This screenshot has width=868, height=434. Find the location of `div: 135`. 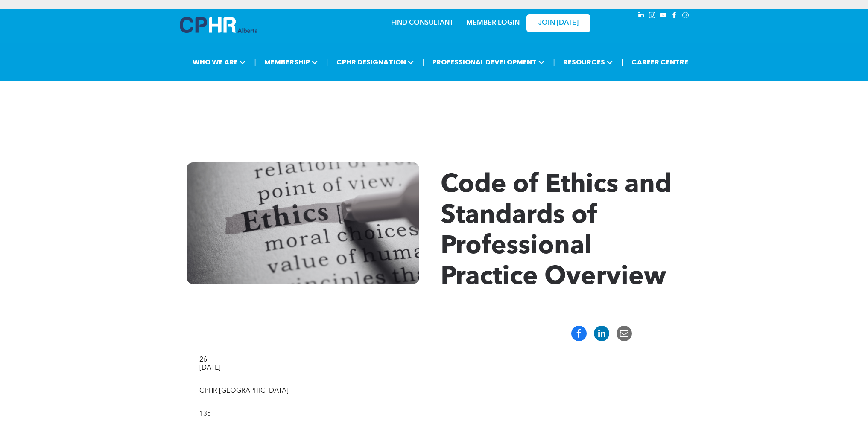

div: 135 is located at coordinates (434, 414).